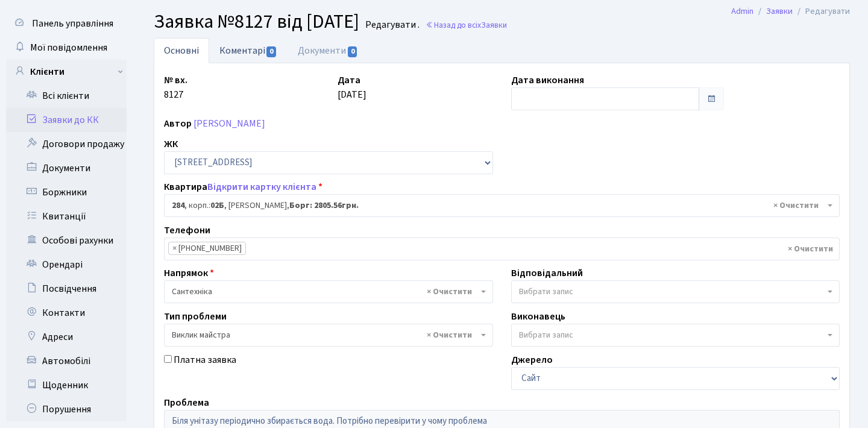 The width and height of the screenshot is (868, 428). I want to click on a: Заявки, so click(779, 11).